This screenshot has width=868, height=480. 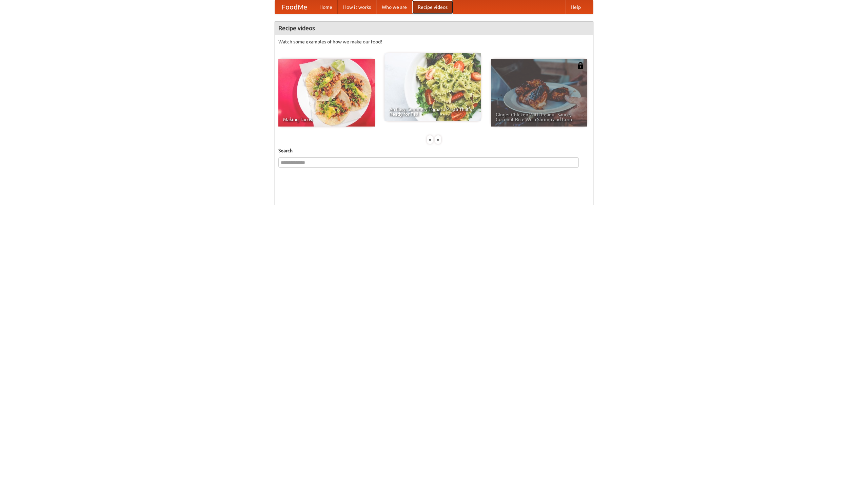 I want to click on a: Recipe videos, so click(x=433, y=7).